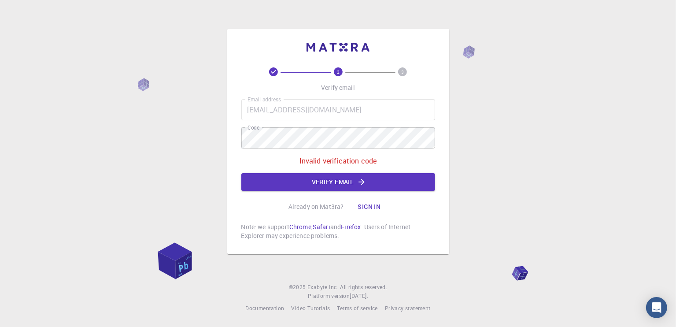 This screenshot has height=327, width=676. I want to click on a: Terms of service, so click(357, 308).